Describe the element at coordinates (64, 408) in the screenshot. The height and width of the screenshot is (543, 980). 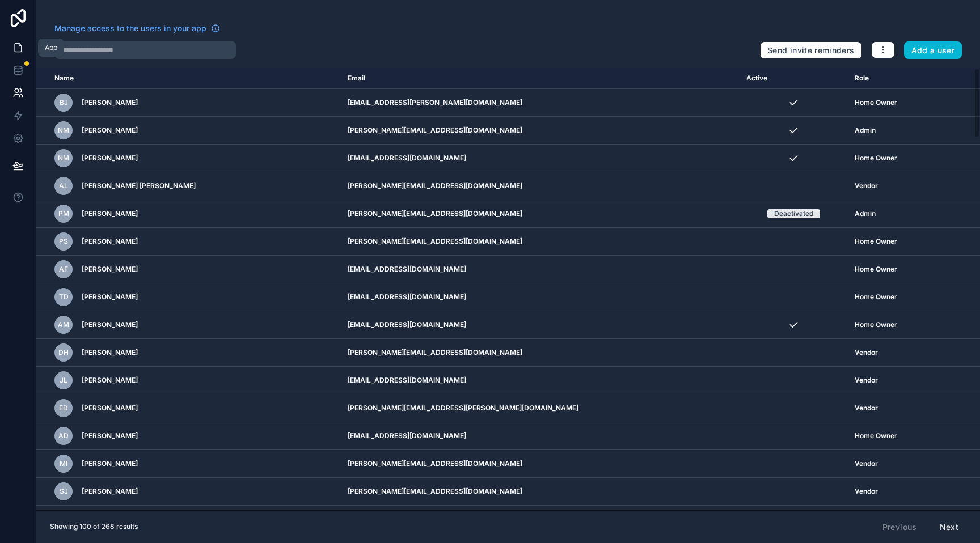
I see `span: ED` at that location.